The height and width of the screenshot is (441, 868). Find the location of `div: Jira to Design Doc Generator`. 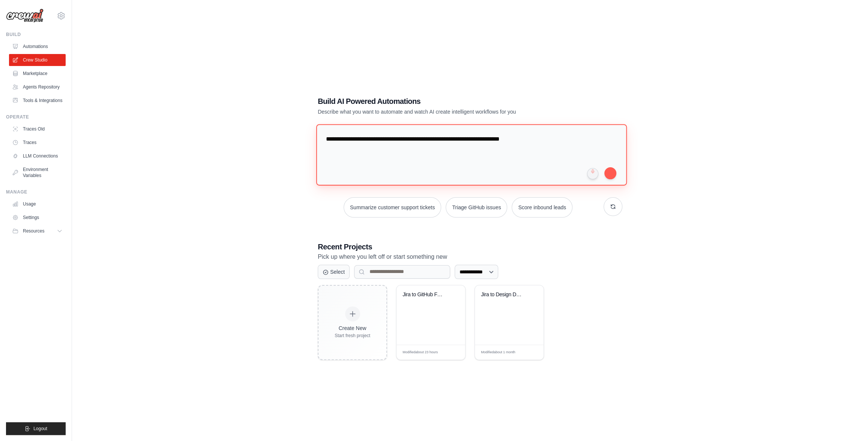

div: Jira to Design Doc Generator is located at coordinates (503, 295).